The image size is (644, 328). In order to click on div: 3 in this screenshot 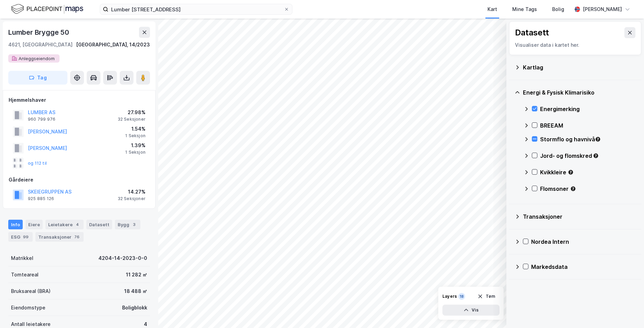, I will do `click(134, 225)`.